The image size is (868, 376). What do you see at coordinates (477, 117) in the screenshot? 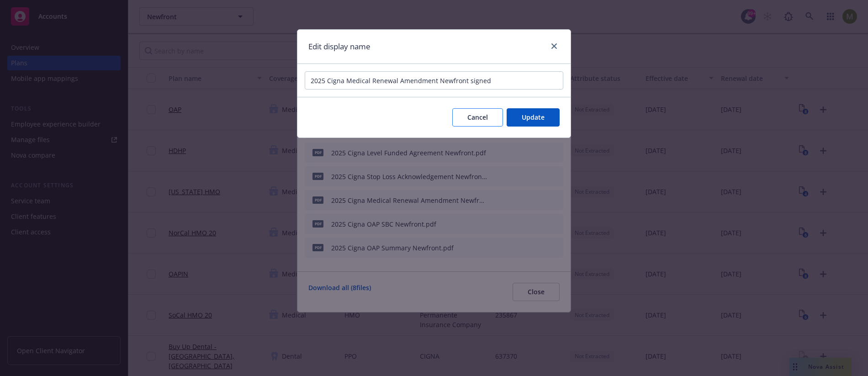
I see `span: Cancel` at bounding box center [477, 117].